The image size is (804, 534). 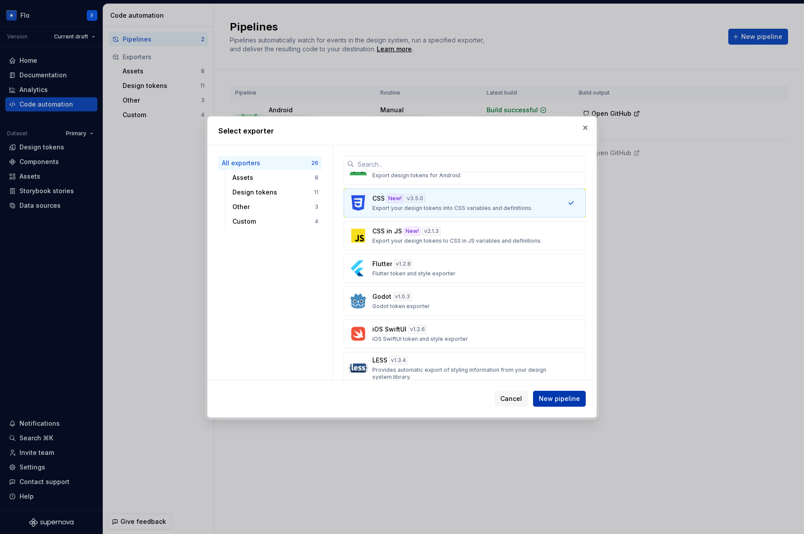 I want to click on div: Design tokens, so click(x=273, y=192).